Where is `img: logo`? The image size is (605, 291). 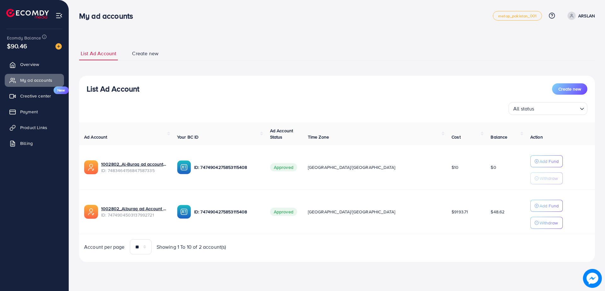
img: logo is located at coordinates (27, 14).